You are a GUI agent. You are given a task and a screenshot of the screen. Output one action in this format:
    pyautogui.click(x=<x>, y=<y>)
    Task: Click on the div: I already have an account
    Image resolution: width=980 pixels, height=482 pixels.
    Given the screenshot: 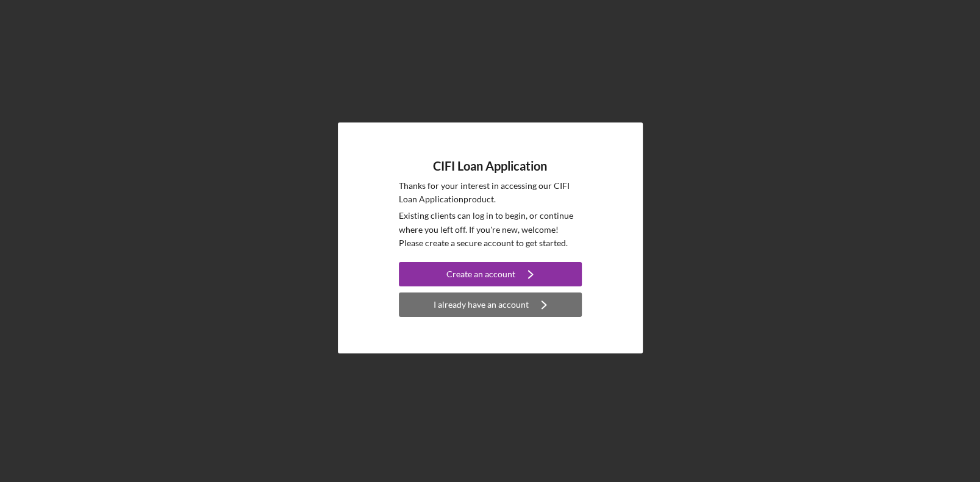 What is the action you would take?
    pyautogui.click(x=482, y=305)
    